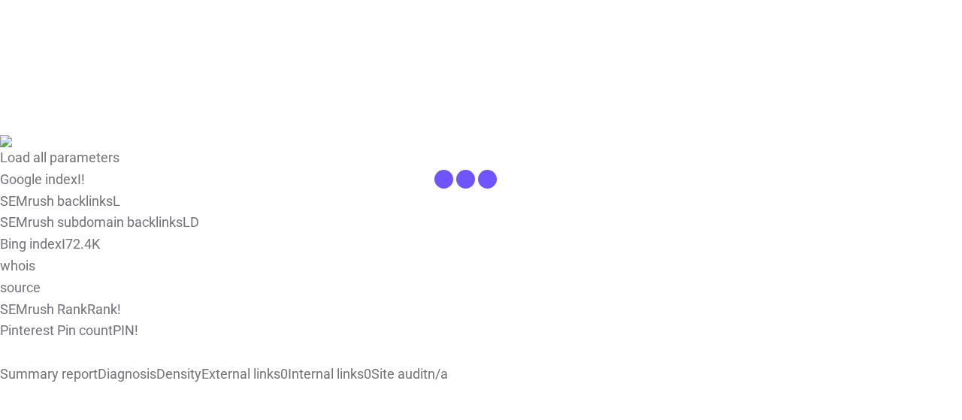 This screenshot has height=420, width=962. What do you see at coordinates (240, 373) in the screenshot?
I see `span: External links` at bounding box center [240, 373].